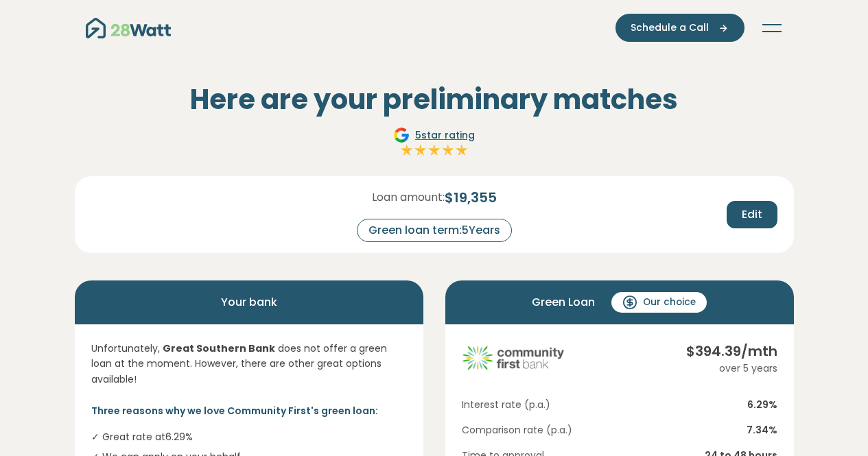 This screenshot has height=456, width=868. I want to click on span: Schedule a Call, so click(669, 27).